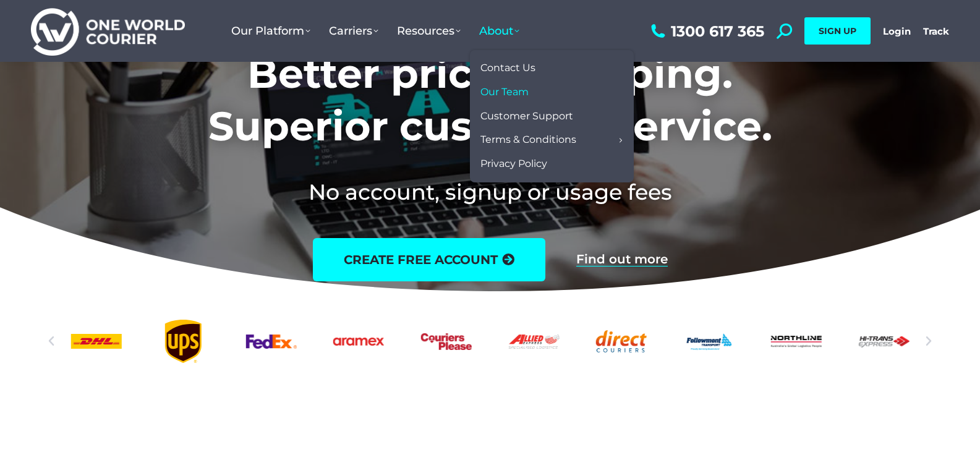  What do you see at coordinates (706, 31) in the screenshot?
I see `a: 1300 617 365` at bounding box center [706, 31].